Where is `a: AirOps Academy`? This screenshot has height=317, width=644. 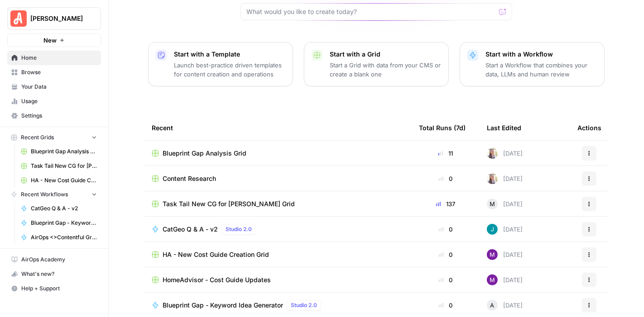
a: AirOps Academy is located at coordinates (54, 260).